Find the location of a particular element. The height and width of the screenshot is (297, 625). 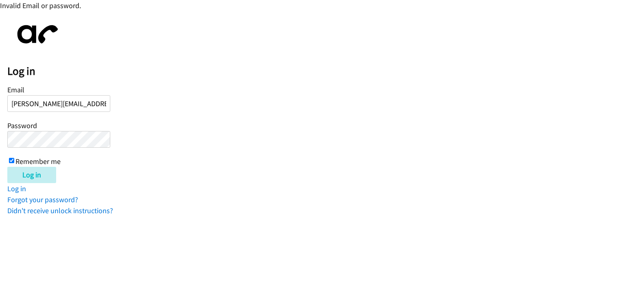

img: aphone-8a226864a2ddd6a5e75d1ebefc011f4aa8f32683c2d82f3fb0802fe031f96514.svg is located at coordinates (36, 34).